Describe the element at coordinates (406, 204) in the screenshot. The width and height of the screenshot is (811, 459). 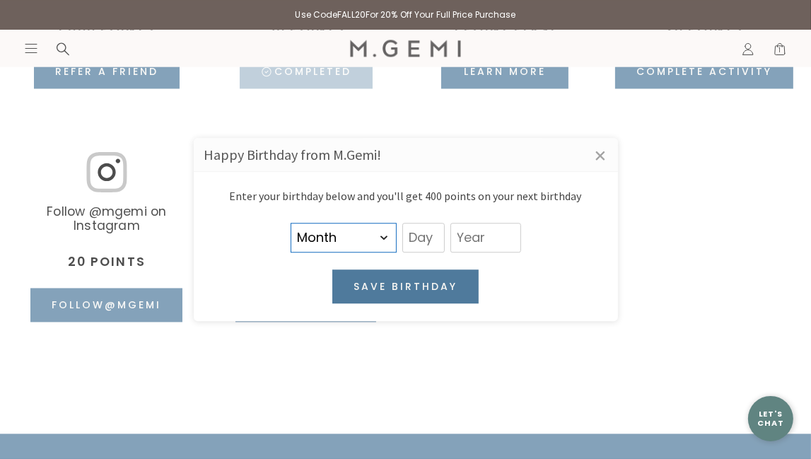
I see `div: Enter your birthday below and you'll get 400 points on your next birthday` at that location.